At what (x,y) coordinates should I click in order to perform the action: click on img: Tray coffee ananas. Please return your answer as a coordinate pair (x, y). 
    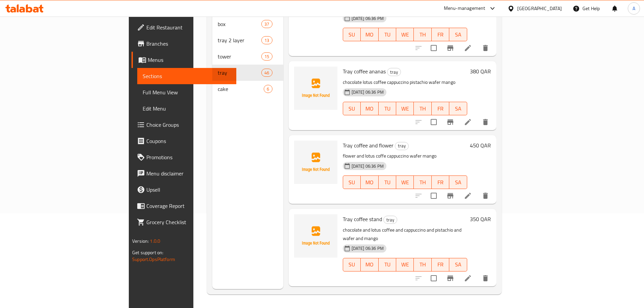
    Looking at the image, I should click on (316, 88).